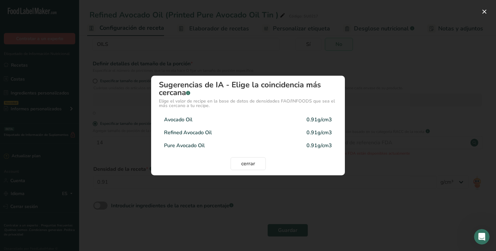 Image resolution: width=496 pixels, height=251 pixels. Describe the element at coordinates (188, 132) in the screenshot. I see `div: Refined Avocado Oil` at that location.